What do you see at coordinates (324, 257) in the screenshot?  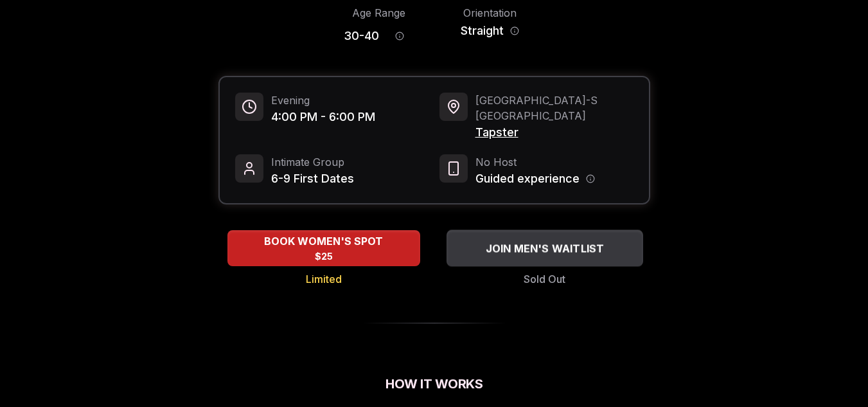 I see `span: $25` at bounding box center [324, 257].